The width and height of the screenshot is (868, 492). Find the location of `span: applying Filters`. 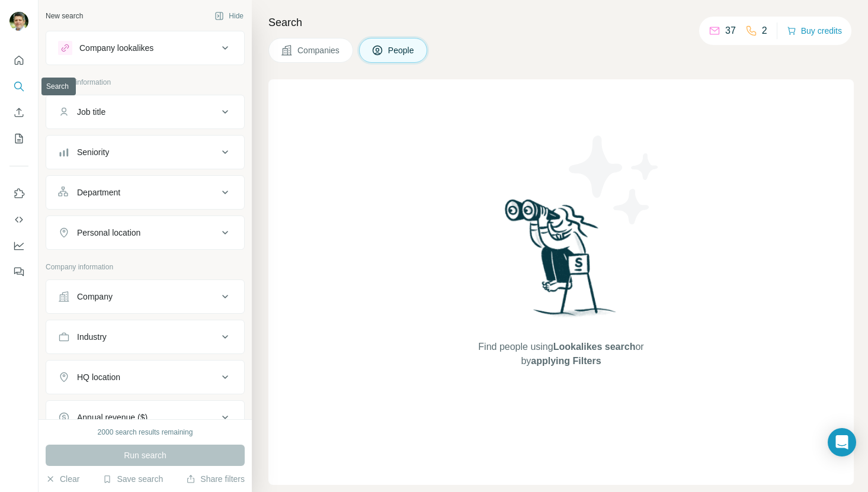

span: applying Filters is located at coordinates (566, 361).